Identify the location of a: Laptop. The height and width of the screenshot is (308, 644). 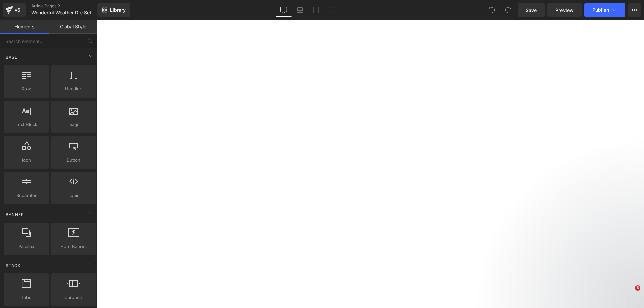
(300, 10).